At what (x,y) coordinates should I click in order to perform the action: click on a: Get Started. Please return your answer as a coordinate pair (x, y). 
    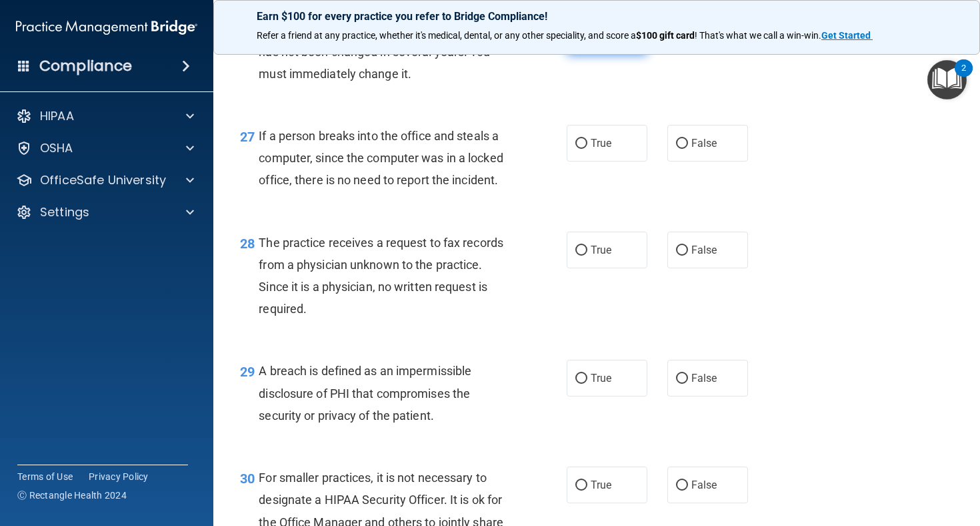
    Looking at the image, I should click on (846, 35).